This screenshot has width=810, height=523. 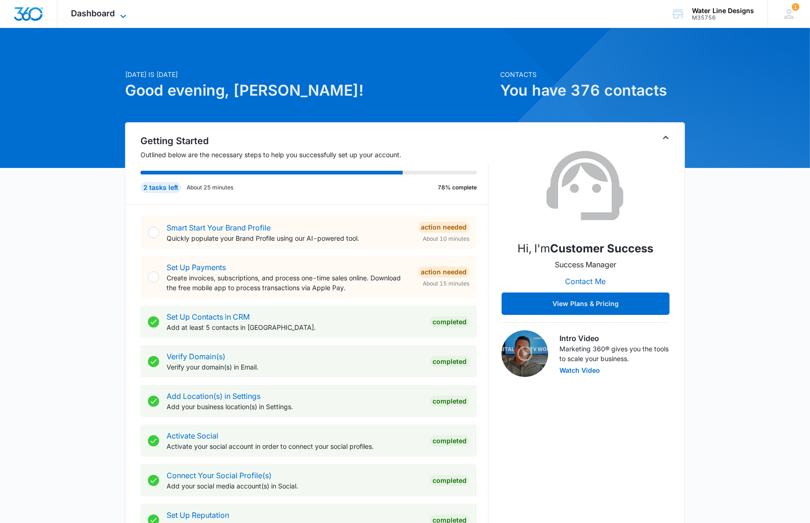 I want to click on span: About 15 minutes, so click(x=446, y=284).